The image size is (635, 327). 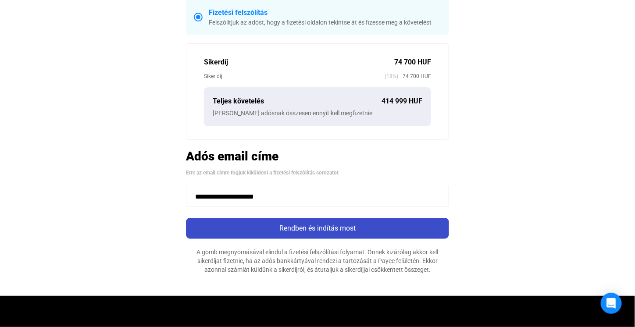 I want to click on div: Rendben és indítás most, so click(x=318, y=229).